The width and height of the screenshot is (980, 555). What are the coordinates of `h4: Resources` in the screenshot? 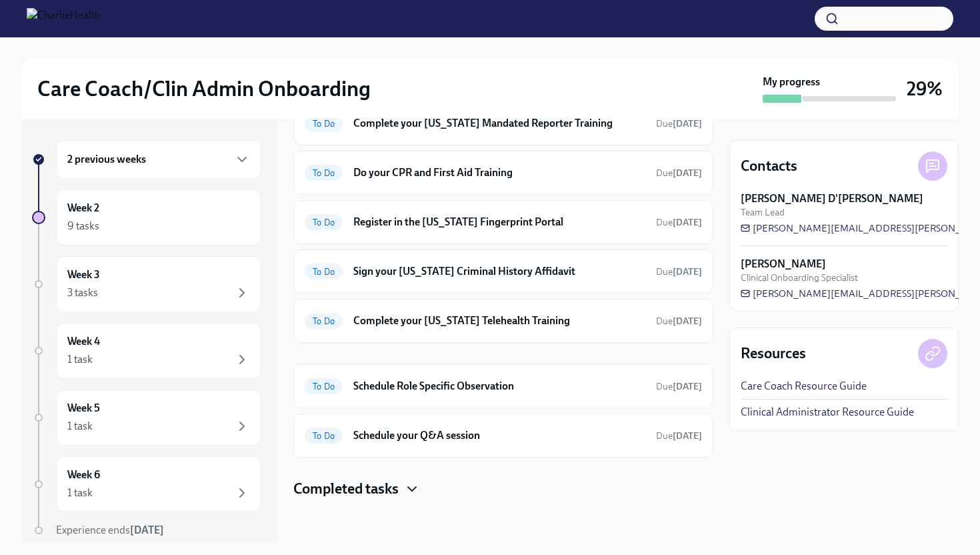 It's located at (773, 354).